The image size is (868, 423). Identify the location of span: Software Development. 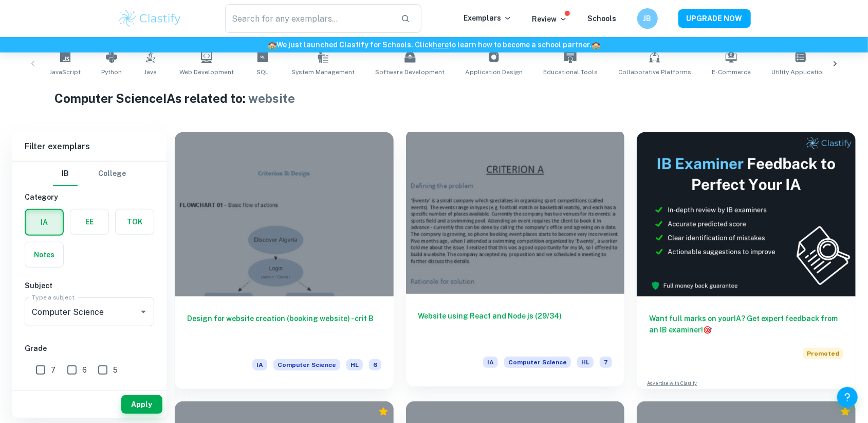
(410, 72).